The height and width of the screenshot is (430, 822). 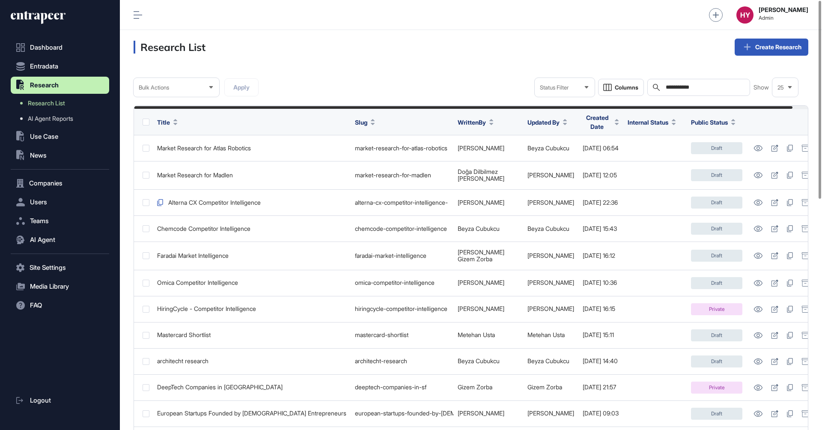 What do you see at coordinates (745, 15) in the screenshot?
I see `div: HY` at bounding box center [745, 15].